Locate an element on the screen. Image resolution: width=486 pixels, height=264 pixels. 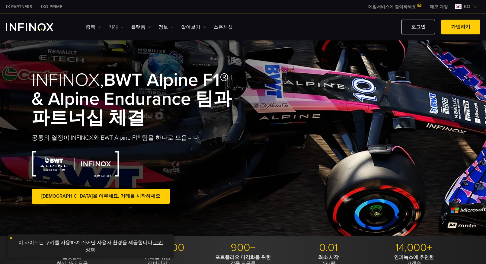
p: 14,000+ is located at coordinates (414, 248).